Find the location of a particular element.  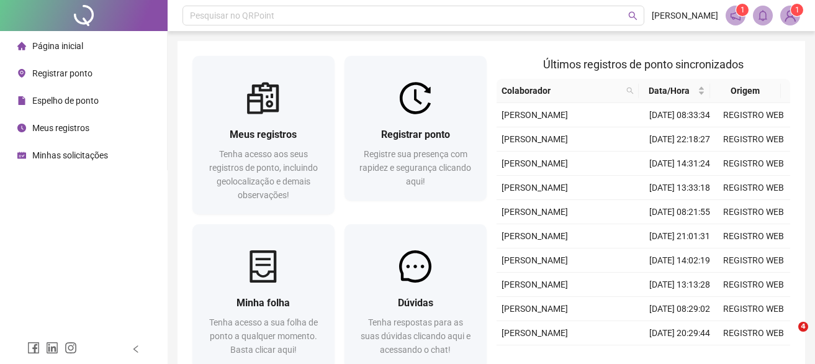

span: facebook is located at coordinates (34, 348).